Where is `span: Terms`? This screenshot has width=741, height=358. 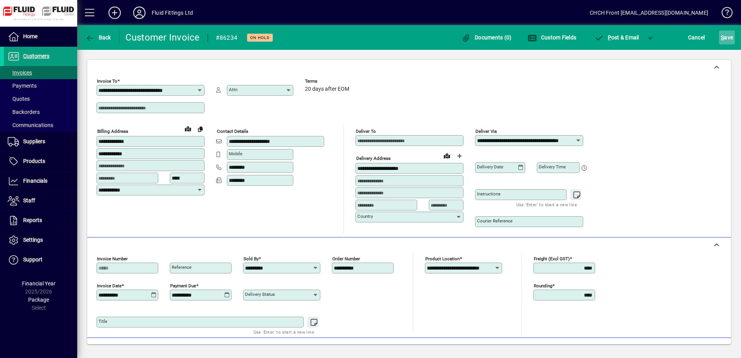 span: Terms is located at coordinates (328, 81).